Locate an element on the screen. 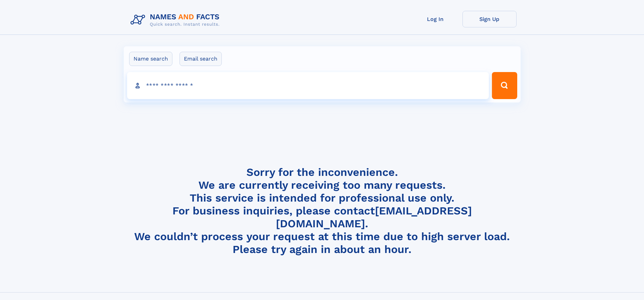 The height and width of the screenshot is (300, 644). button: Search Button is located at coordinates (504, 85).